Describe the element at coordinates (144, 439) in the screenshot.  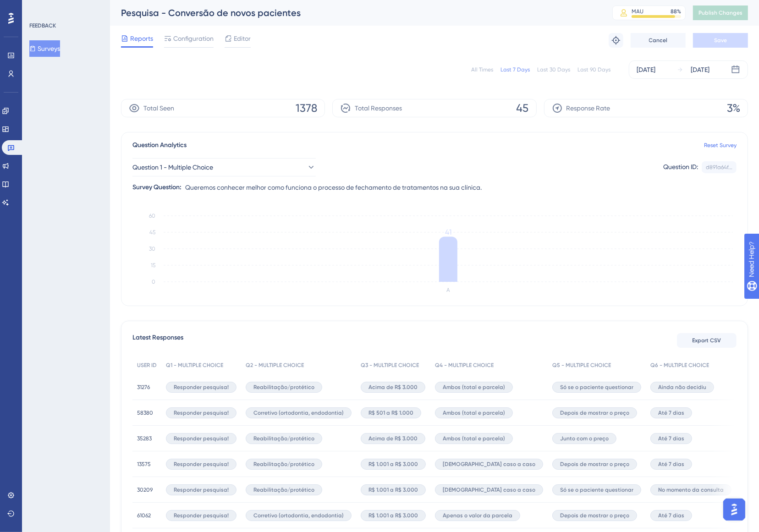
I see `span: 35283` at that location.